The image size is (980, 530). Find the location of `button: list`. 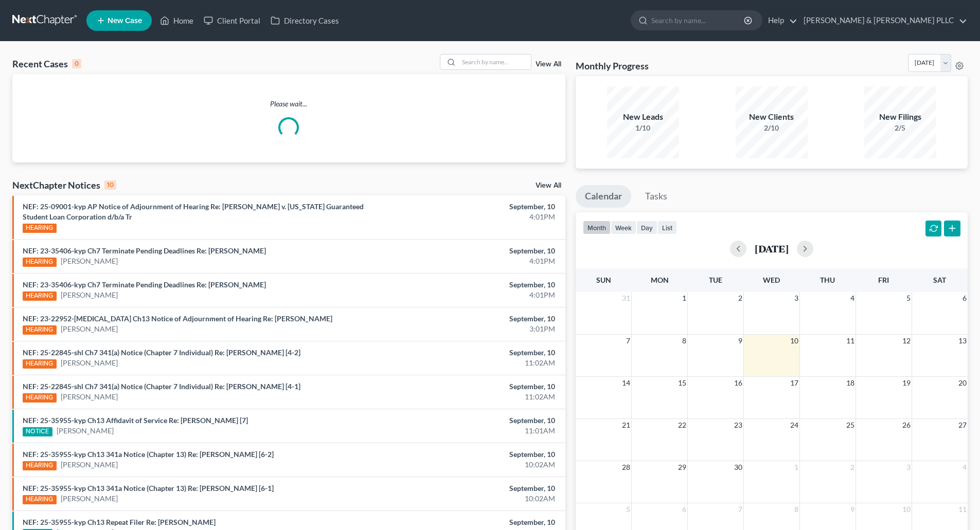

button: list is located at coordinates (667, 227).